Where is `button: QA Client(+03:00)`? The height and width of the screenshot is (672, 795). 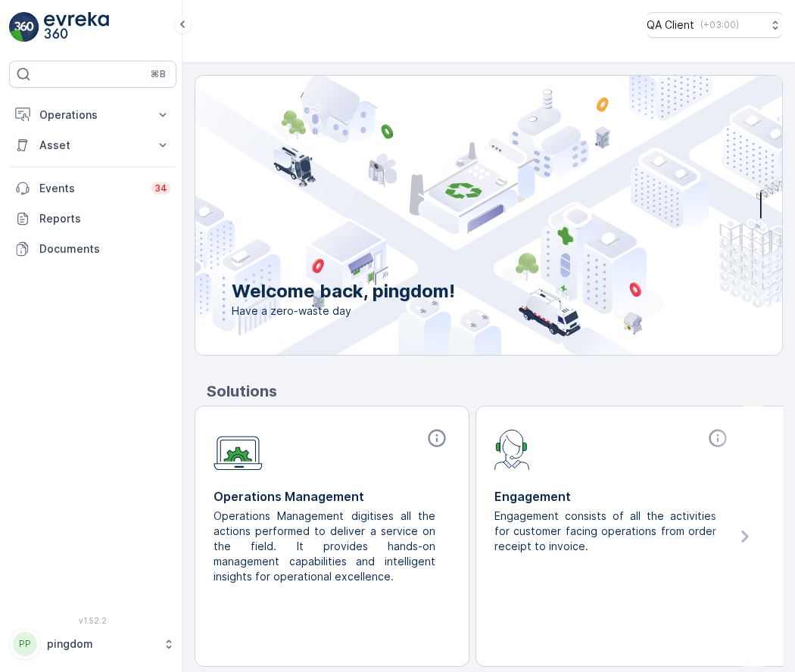
button: QA Client(+03:00) is located at coordinates (715, 25).